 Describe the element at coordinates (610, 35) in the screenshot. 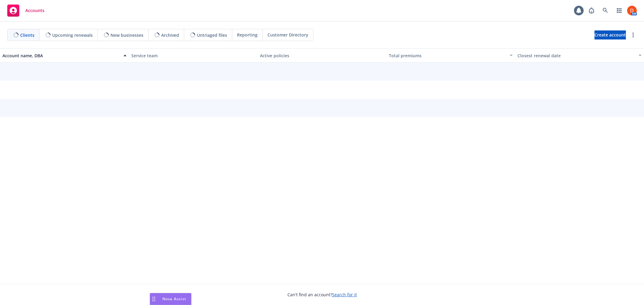

I see `span: Create account` at that location.